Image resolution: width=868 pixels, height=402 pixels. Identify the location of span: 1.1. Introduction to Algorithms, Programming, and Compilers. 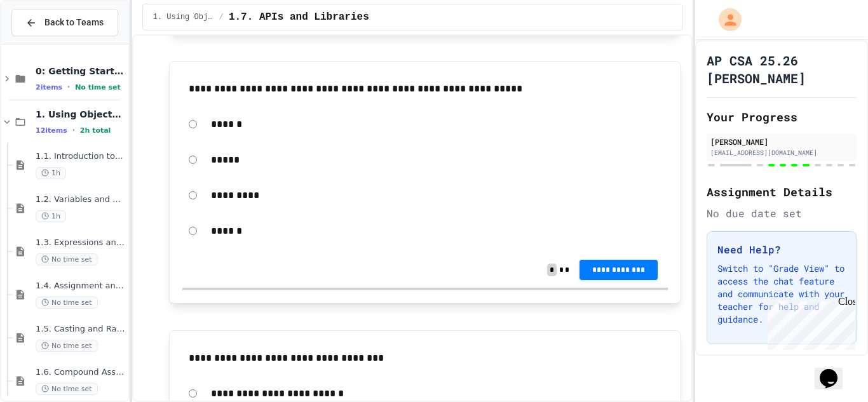
(81, 156).